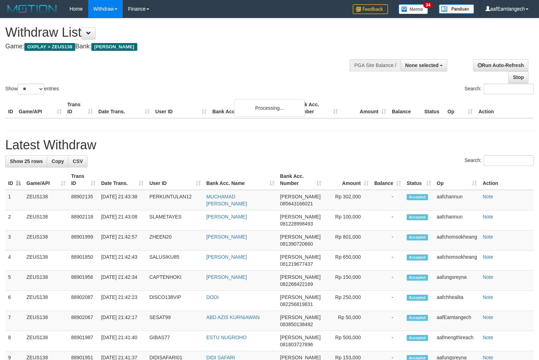 This screenshot has width=539, height=360. I want to click on select: Showentries, so click(31, 89).